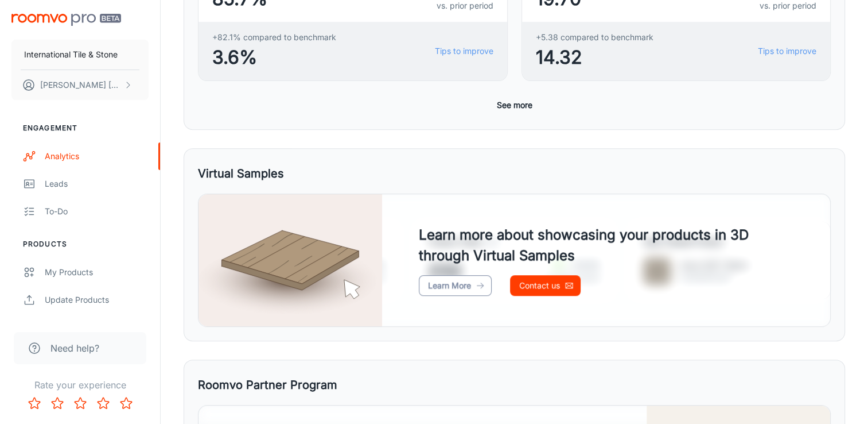 This screenshot has height=424, width=868. I want to click on div: Analytics, so click(96, 156).